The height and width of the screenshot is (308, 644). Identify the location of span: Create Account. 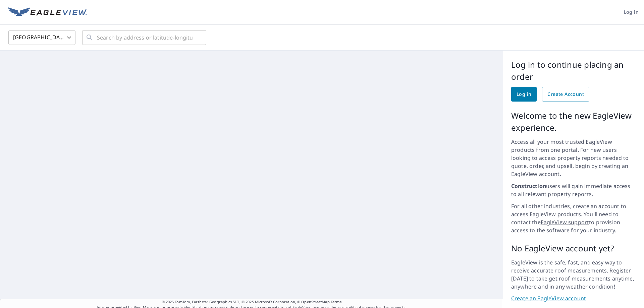
(565, 94).